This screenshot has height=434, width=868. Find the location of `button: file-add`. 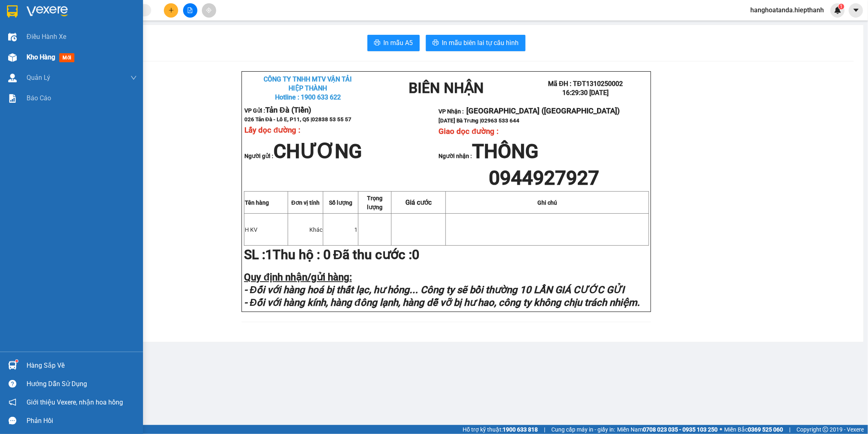

button: file-add is located at coordinates (190, 10).